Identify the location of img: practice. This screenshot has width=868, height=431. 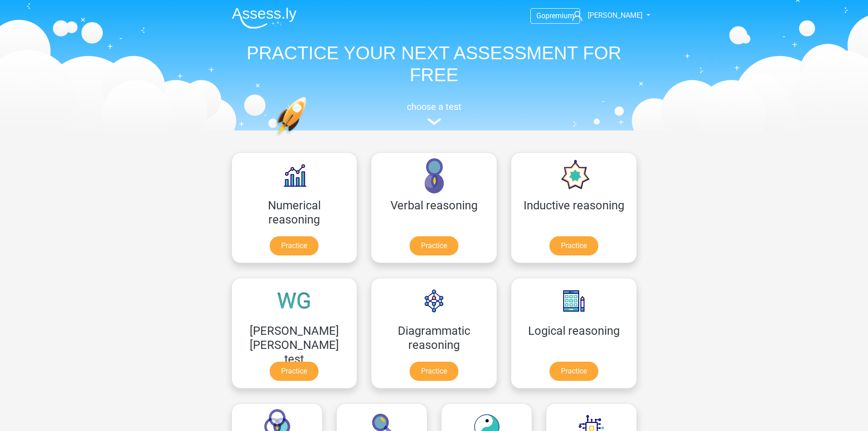
(308, 138).